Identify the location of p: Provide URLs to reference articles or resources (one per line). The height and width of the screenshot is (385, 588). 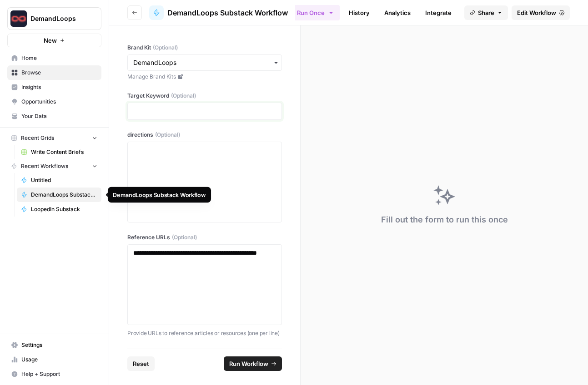
(205, 333).